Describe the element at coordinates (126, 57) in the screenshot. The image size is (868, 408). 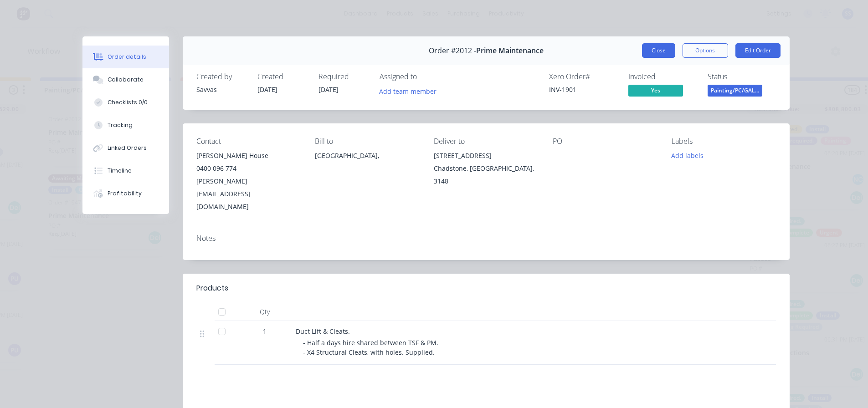
I see `button: Order details` at that location.